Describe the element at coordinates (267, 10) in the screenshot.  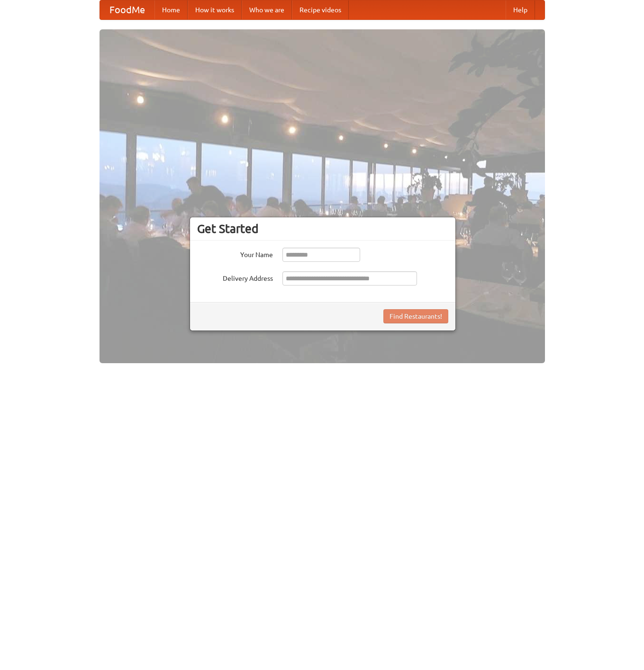
I see `a: Who we are` at that location.